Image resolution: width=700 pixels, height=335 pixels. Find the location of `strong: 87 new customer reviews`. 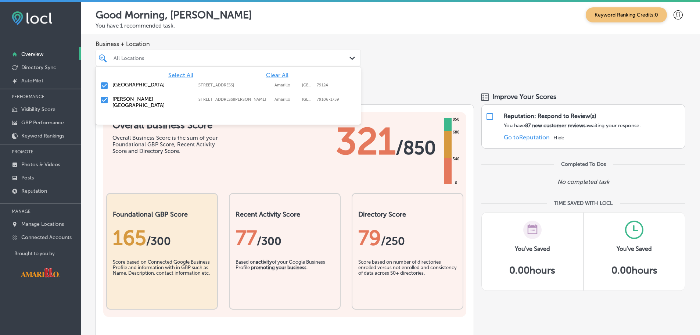

strong: 87 new customer reviews is located at coordinates (555, 125).